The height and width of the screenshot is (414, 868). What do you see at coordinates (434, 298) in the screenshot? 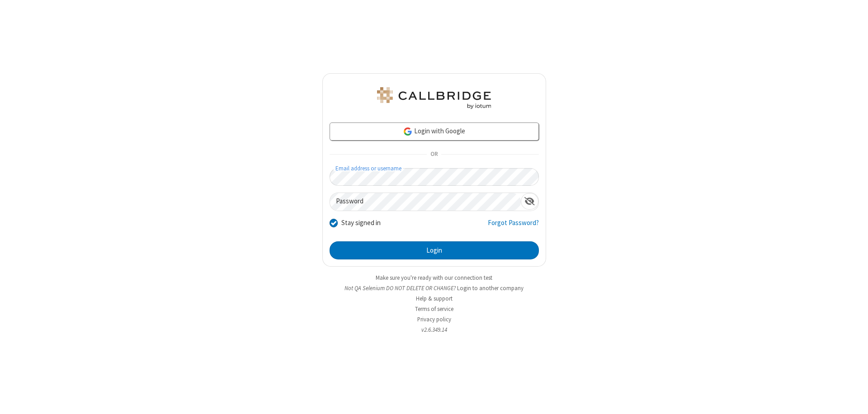
I see `a: Help & support` at bounding box center [434, 298].